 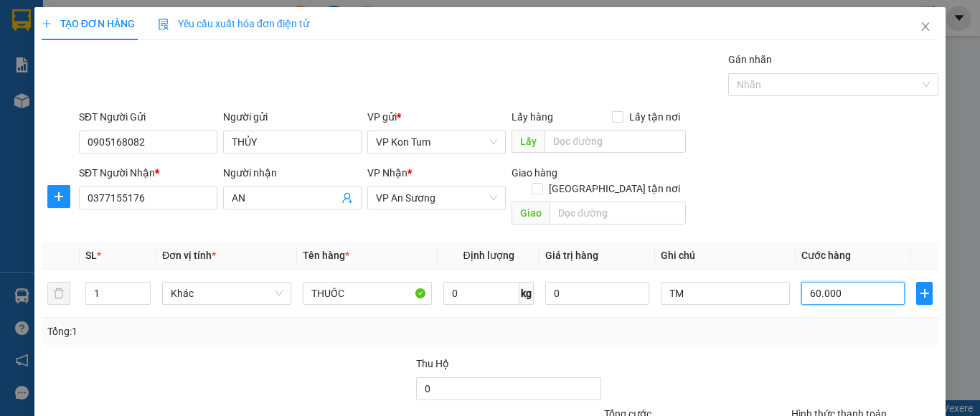 What do you see at coordinates (597, 294) in the screenshot?
I see `input: 0` at bounding box center [597, 294].